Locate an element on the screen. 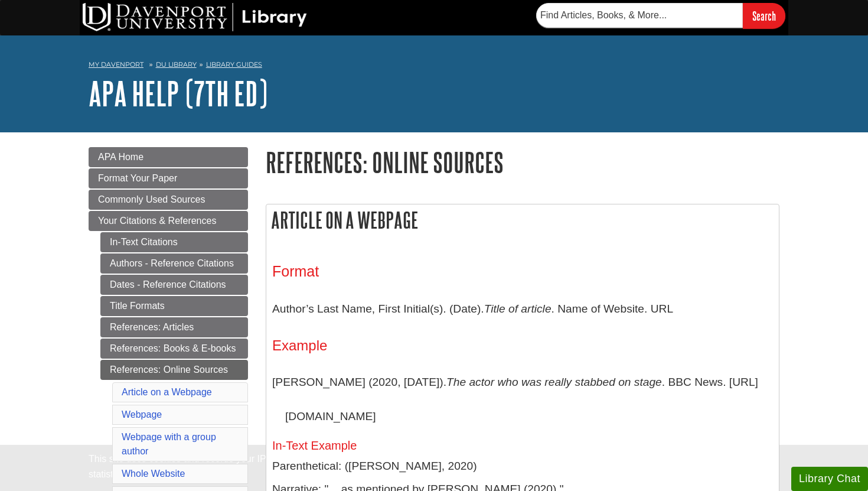 Image resolution: width=868 pixels, height=491 pixels. a: My Davenport is located at coordinates (116, 64).